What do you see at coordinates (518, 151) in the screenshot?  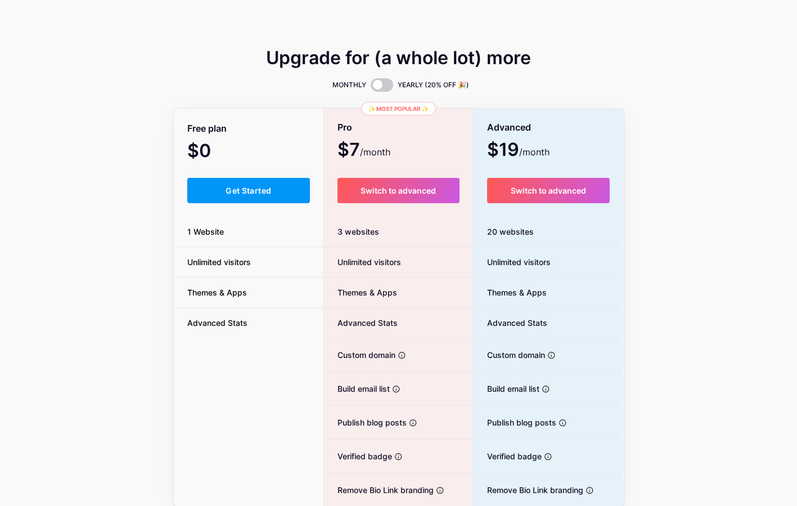 I see `span: $19` at bounding box center [518, 151].